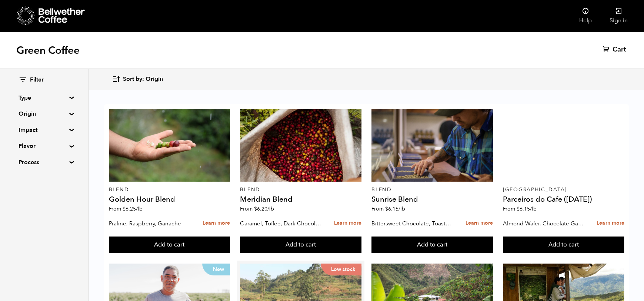  I want to click on h4: Sunrise Blend, so click(432, 199).